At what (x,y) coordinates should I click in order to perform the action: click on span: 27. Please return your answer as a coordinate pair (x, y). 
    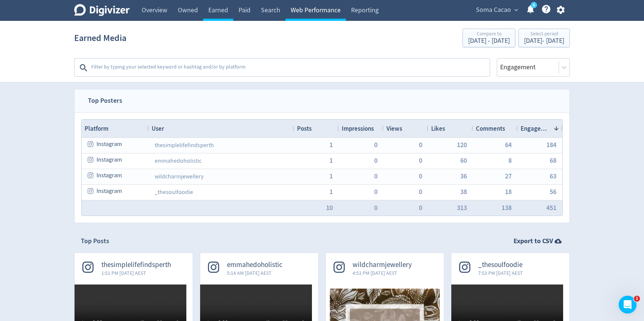
    Looking at the image, I should click on (508, 176).